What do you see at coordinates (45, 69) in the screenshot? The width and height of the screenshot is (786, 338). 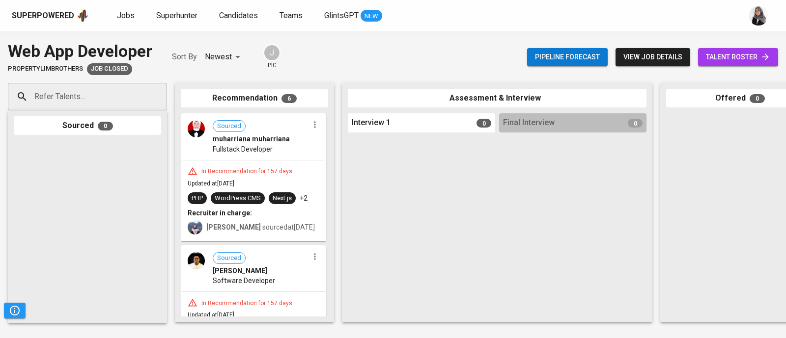 I see `span: PropertyLimBrothers` at bounding box center [45, 69].